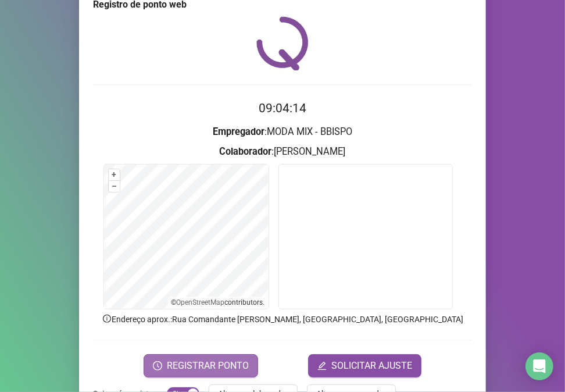  Describe the element at coordinates (246, 151) in the screenshot. I see `strong: Colaborador` at that location.